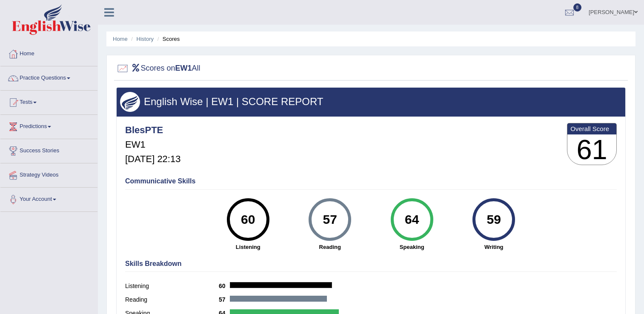 This screenshot has width=644, height=314. Describe the element at coordinates (411, 220) in the screenshot. I see `div: 64` at that location.